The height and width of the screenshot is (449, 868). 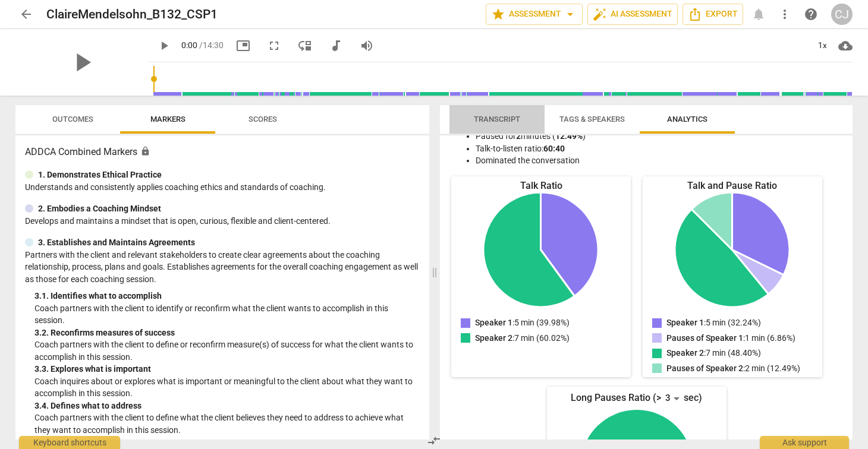 What do you see at coordinates (687, 119) in the screenshot?
I see `span: Analytics` at bounding box center [687, 119].